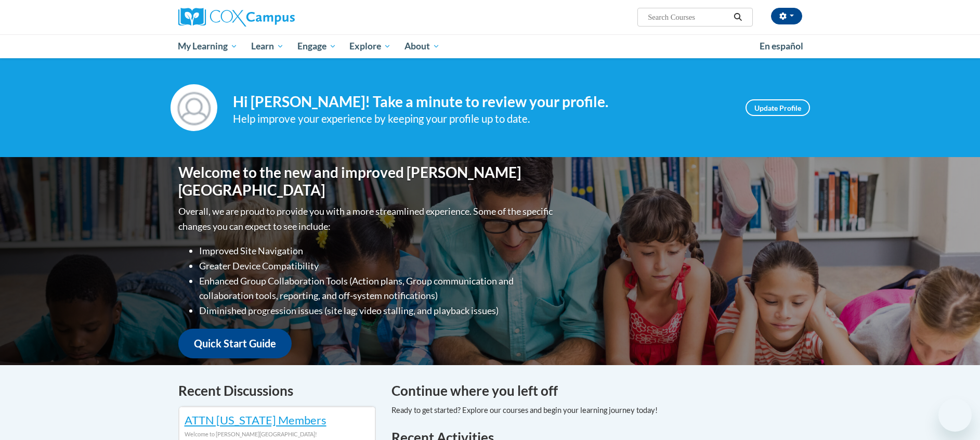 The image size is (980, 440). What do you see at coordinates (317, 46) in the screenshot?
I see `span: Engage` at bounding box center [317, 46].